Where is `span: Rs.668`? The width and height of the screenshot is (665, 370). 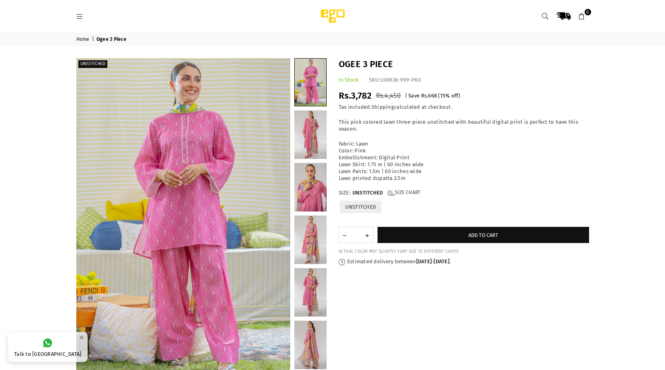
span: Rs.668 is located at coordinates (430, 95).